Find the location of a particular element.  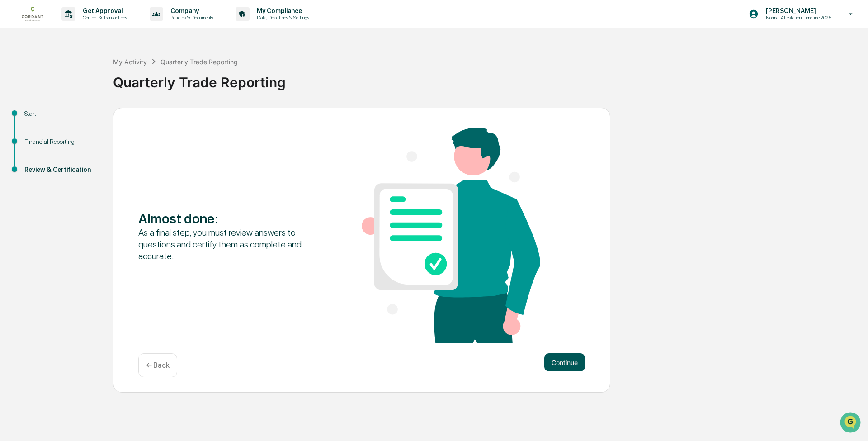

div: Almost done : is located at coordinates (227, 218).